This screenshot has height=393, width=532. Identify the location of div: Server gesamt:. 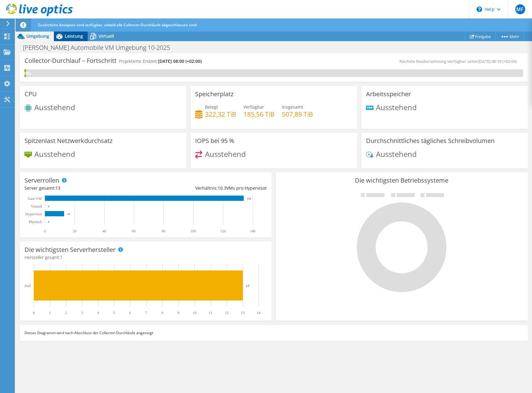
(85, 188).